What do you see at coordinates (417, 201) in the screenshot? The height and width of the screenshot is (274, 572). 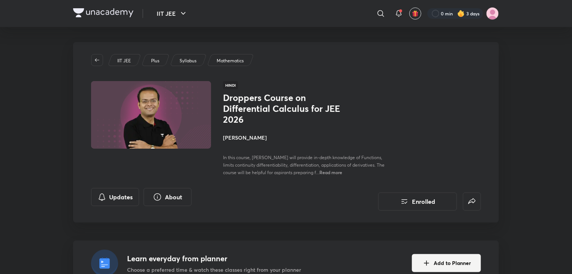 I see `button: Enrolled` at bounding box center [417, 201].